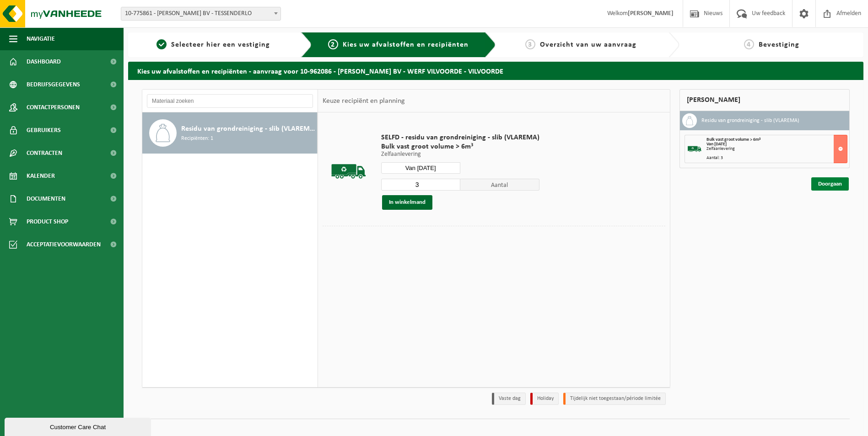 The image size is (868, 436). I want to click on span: Product Shop, so click(47, 222).